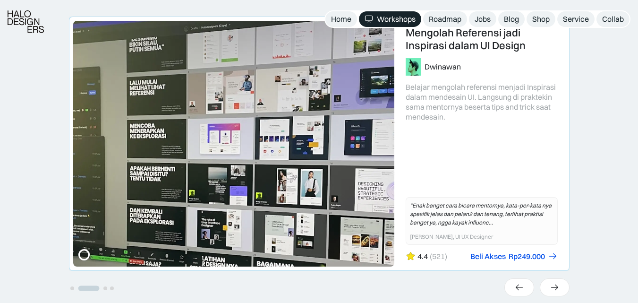 The width and height of the screenshot is (638, 303). What do you see at coordinates (511, 19) in the screenshot?
I see `div: Blog` at bounding box center [511, 19].